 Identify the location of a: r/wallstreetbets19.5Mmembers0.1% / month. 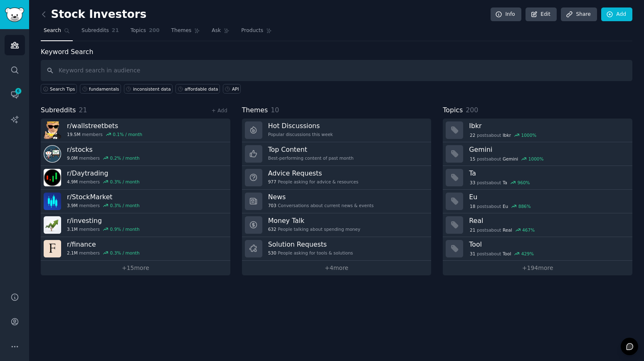
(135, 130).